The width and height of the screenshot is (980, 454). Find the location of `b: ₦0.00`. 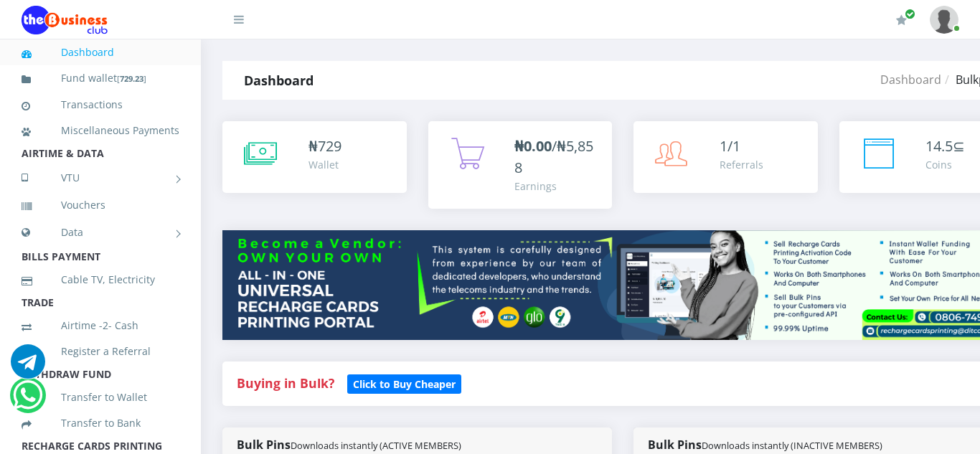

b: ₦0.00 is located at coordinates (533, 146).